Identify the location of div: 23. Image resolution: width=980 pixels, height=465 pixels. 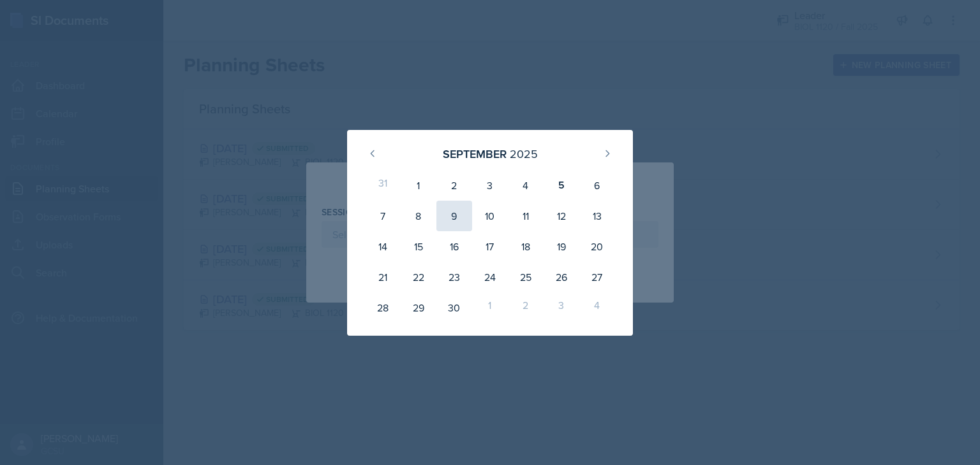
(454, 277).